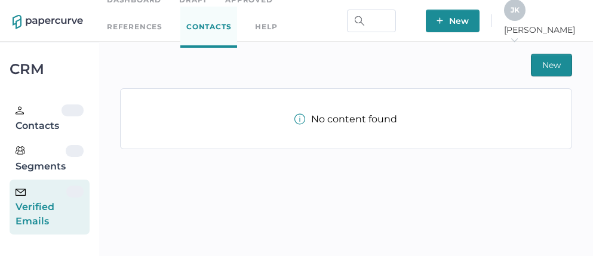  What do you see at coordinates (48, 22) in the screenshot?
I see `img: papercurve-logo-colour.7244d18c.svg` at bounding box center [48, 22].